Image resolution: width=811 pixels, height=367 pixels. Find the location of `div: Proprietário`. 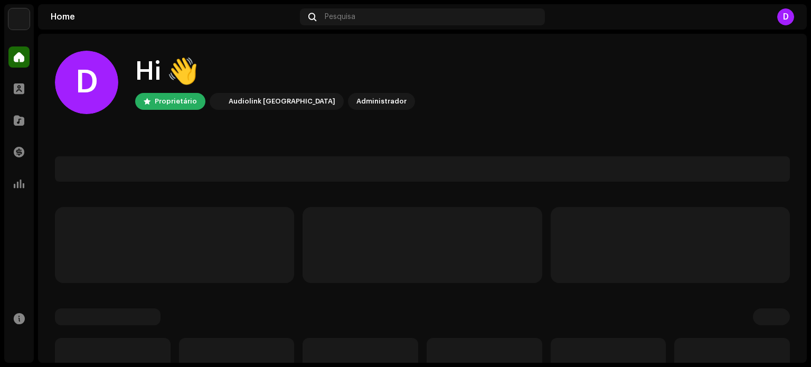

div: Proprietário is located at coordinates (176, 101).